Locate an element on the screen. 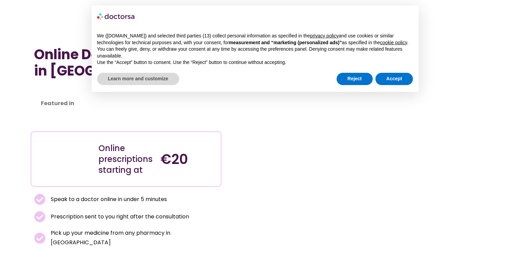 This screenshot has height=264, width=510. img: logo is located at coordinates (116, 16).